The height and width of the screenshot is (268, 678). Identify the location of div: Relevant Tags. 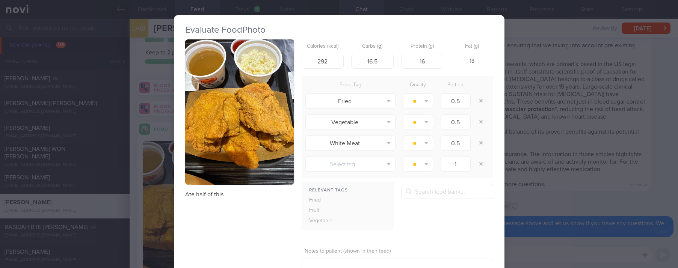
(347, 190).